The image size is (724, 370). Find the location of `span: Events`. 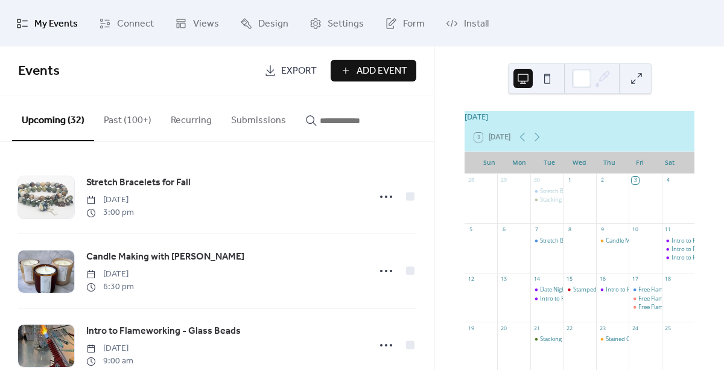

span: Events is located at coordinates (39, 71).